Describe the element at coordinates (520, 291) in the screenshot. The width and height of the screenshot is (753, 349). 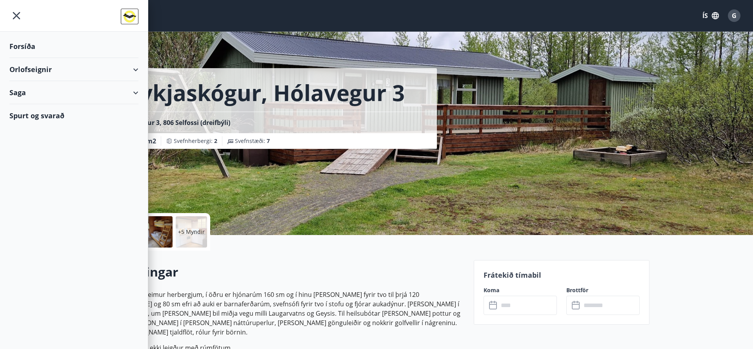
I see `label: Koma` at that location.